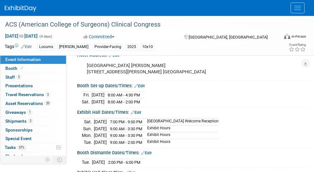  Describe the element at coordinates (28, 94) in the screenshot. I see `span: Travel Reservations` at that location.